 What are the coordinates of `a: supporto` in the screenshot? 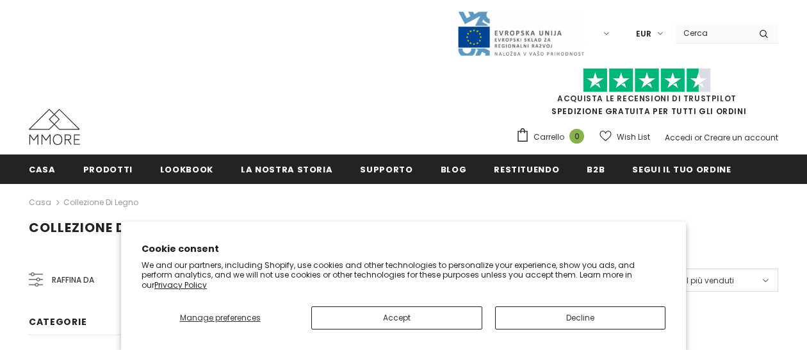 It's located at (386, 168).